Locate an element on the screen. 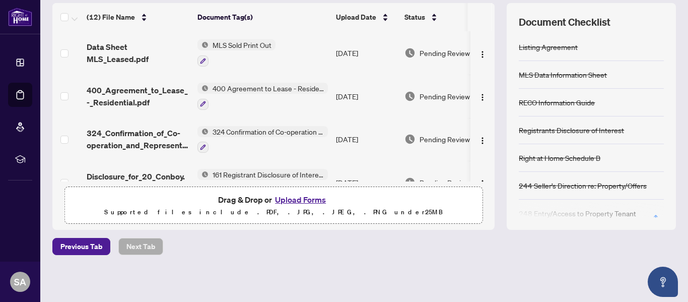  div: 244 Seller’s Direction re: Property/Offers is located at coordinates (583, 185).